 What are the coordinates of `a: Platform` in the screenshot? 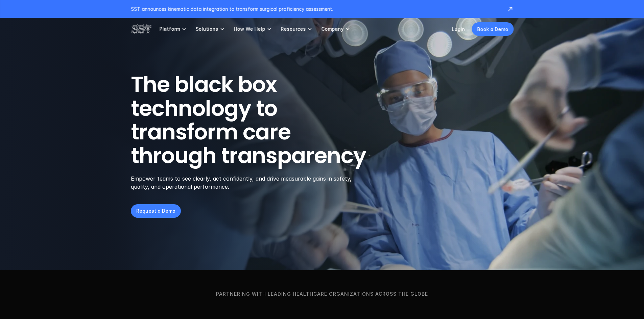 It's located at (173, 29).